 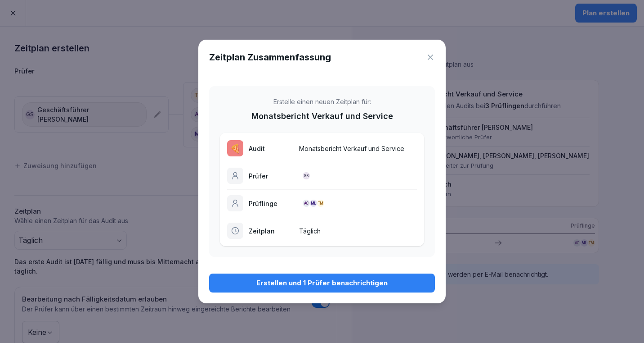 What do you see at coordinates (306, 203) in the screenshot?
I see `div: AC` at bounding box center [306, 203].